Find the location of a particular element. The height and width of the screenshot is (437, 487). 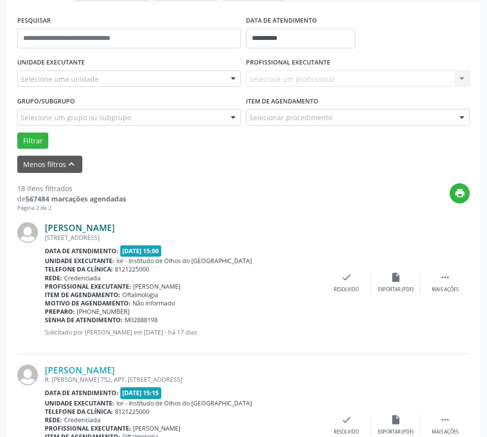

b: Preparo: is located at coordinates (60, 312).